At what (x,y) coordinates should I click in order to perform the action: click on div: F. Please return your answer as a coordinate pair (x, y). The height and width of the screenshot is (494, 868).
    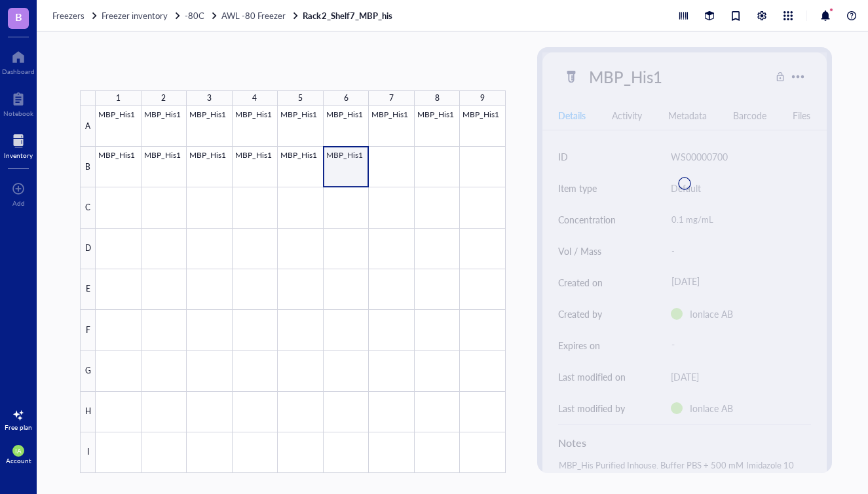
    Looking at the image, I should click on (88, 330).